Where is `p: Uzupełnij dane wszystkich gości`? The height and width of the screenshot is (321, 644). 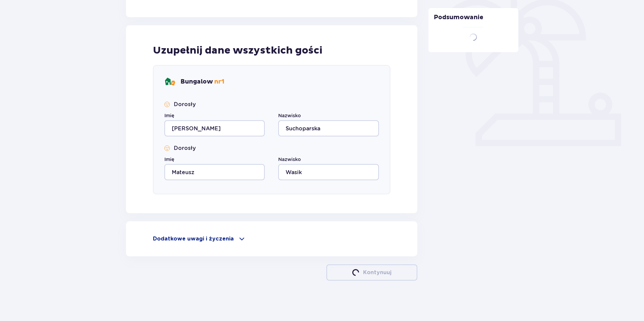
p: Uzupełnij dane wszystkich gości is located at coordinates (237, 50).